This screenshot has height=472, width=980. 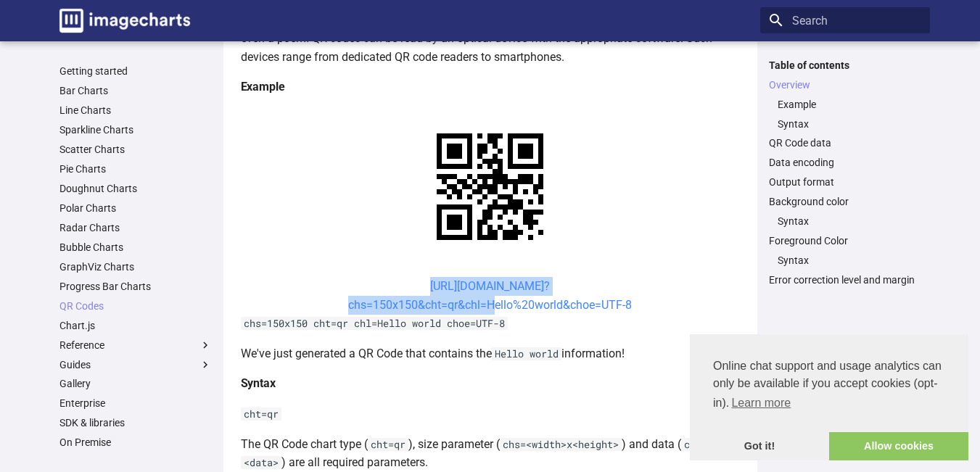 What do you see at coordinates (490, 384) in the screenshot?
I see `h4: Syntax` at bounding box center [490, 384].